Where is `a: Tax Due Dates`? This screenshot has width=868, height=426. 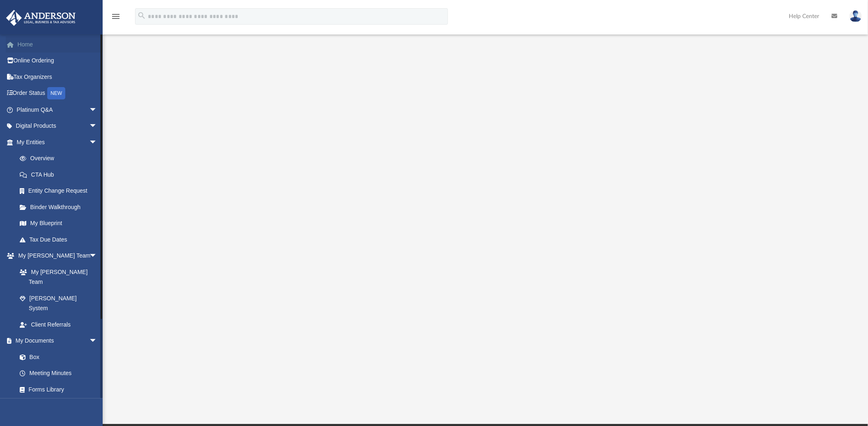 a: Tax Due Dates is located at coordinates (60, 240).